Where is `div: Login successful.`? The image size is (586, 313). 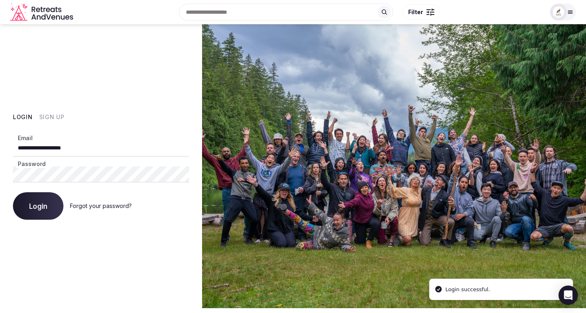 div: Login successful. is located at coordinates (467, 290).